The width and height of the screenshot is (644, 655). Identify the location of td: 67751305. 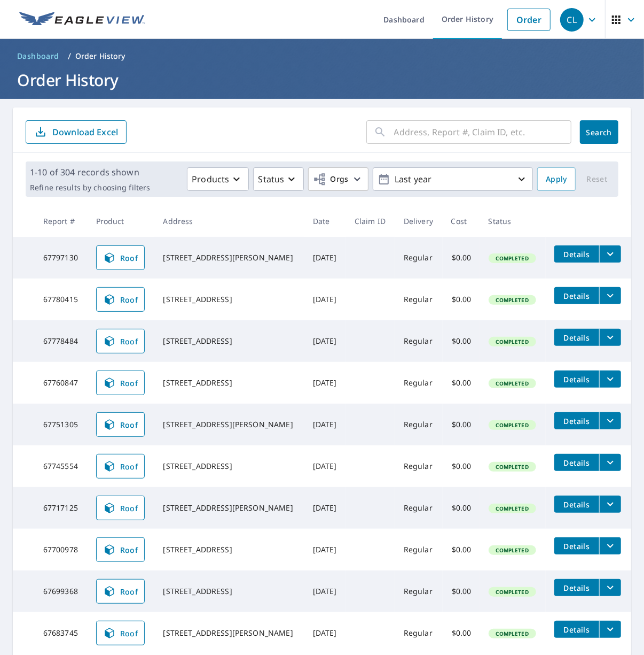
(61, 425).